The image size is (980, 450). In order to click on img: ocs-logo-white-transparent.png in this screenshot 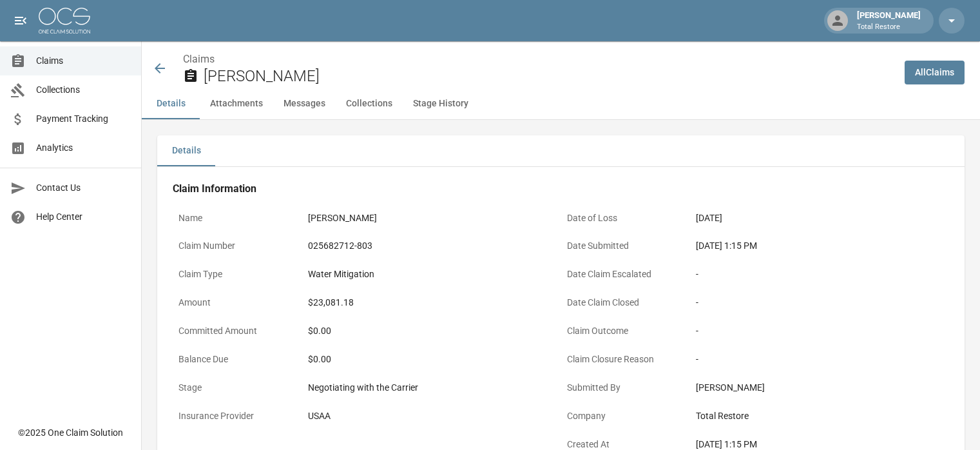, I will do `click(64, 21)`.